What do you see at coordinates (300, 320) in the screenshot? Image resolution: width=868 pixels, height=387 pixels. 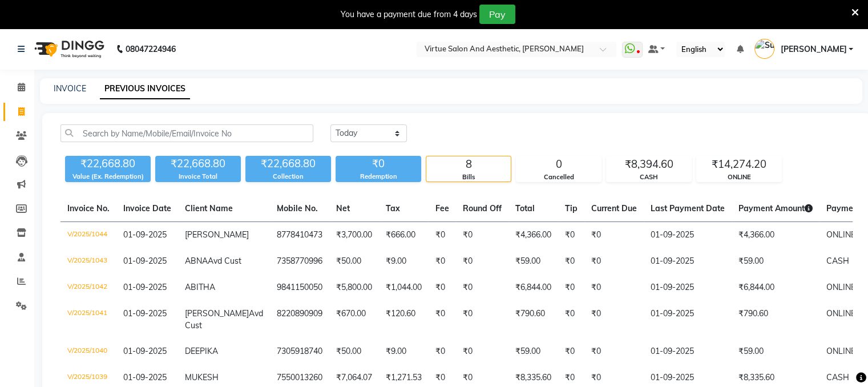 I see `td: 8220890909` at bounding box center [300, 320].